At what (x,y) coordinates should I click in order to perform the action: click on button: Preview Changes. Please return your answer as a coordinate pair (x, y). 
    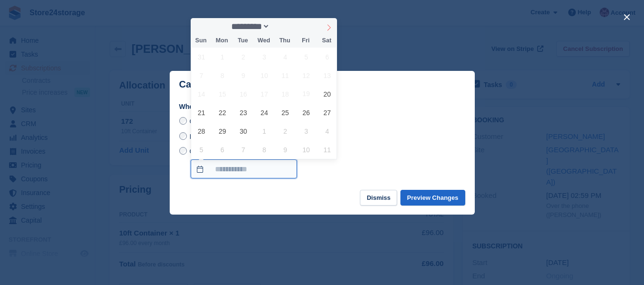
    Looking at the image, I should click on (433, 198).